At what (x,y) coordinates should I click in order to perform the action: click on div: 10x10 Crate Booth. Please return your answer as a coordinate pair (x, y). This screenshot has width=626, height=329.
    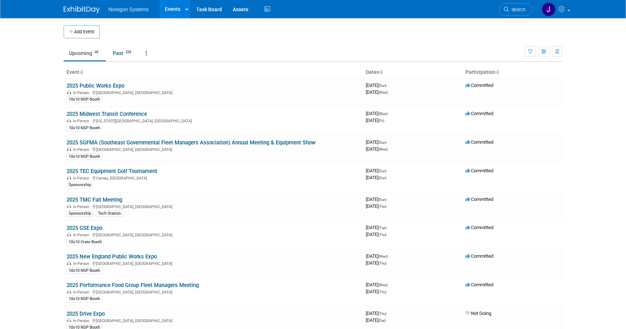
    Looking at the image, I should click on (85, 242).